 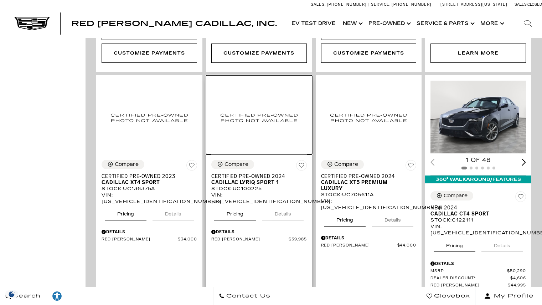 I want to click on div: Pricing Details - New 2024 Cadillac CT4 Sport, so click(x=478, y=263).